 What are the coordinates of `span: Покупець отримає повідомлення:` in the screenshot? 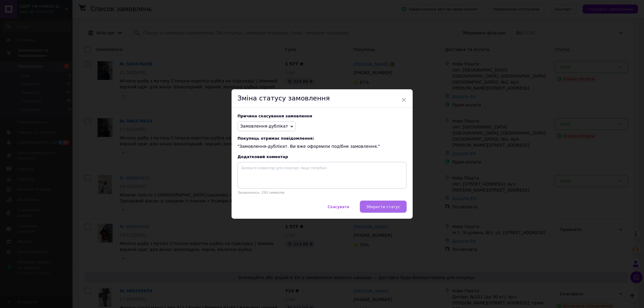 It's located at (322, 138).